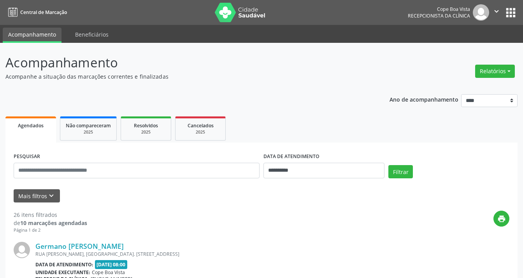 The height and width of the screenshot is (278, 523). What do you see at coordinates (31, 125) in the screenshot?
I see `span: Agendados` at bounding box center [31, 125].